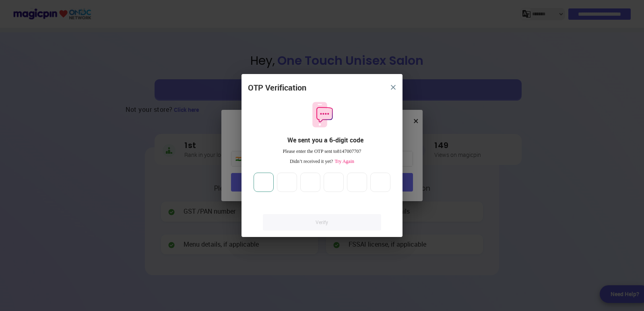  Describe the element at coordinates (343, 162) in the screenshot. I see `span: Try Again` at that location.